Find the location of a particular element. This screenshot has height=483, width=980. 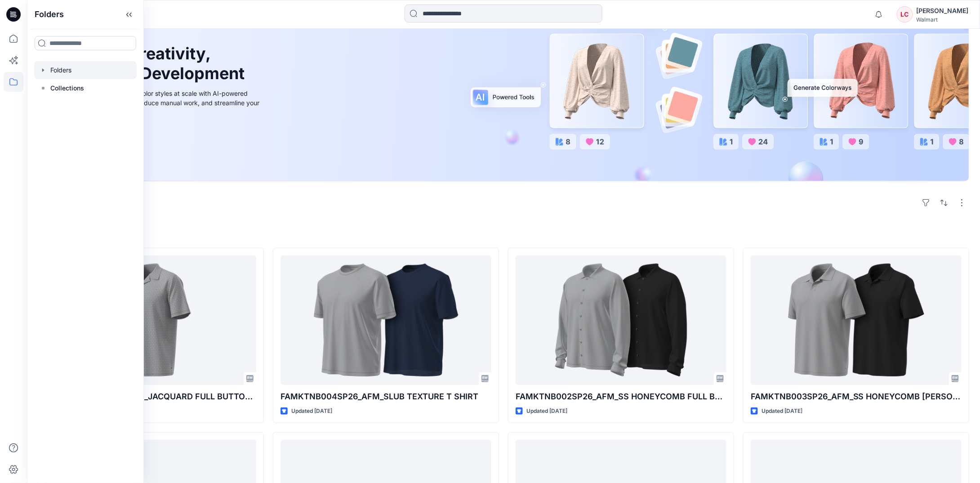

div: Walmart is located at coordinates (943, 19).